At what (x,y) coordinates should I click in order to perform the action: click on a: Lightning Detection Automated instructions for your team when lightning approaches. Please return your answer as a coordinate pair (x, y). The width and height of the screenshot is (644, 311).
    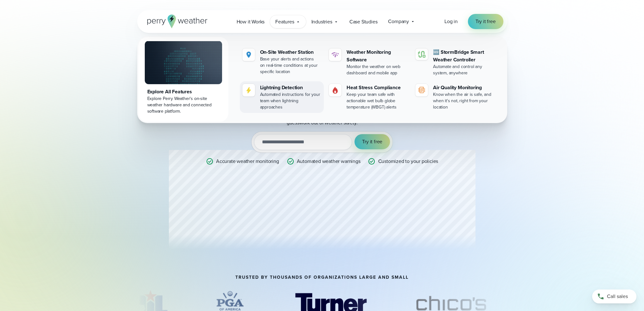
    Looking at the image, I should click on (281, 97).